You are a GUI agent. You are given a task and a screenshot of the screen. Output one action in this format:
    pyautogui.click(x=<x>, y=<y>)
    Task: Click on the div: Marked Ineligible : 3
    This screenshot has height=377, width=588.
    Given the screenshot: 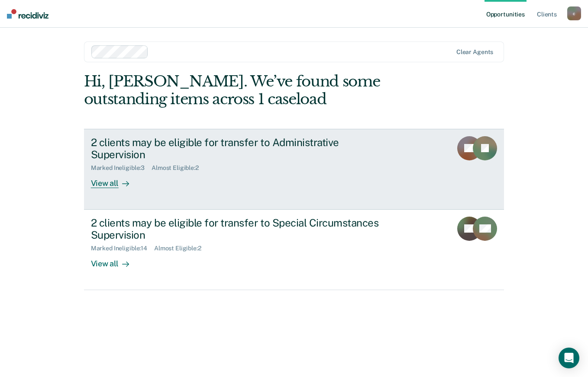 What is the action you would take?
    pyautogui.click(x=121, y=168)
    